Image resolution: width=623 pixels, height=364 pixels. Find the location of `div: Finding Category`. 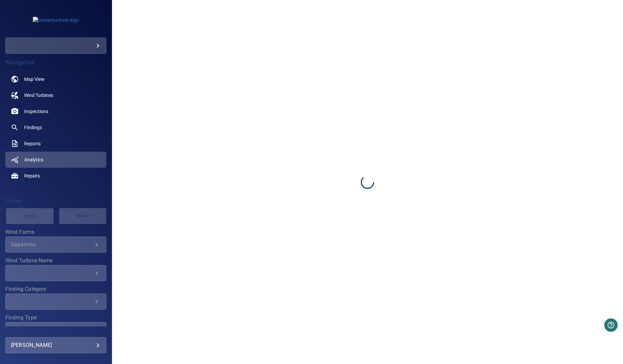

div: Finding Category is located at coordinates (56, 301).